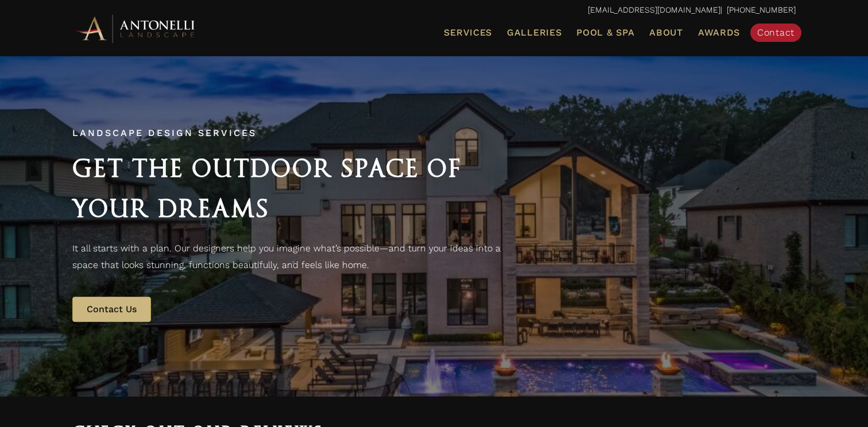 This screenshot has width=868, height=427. I want to click on span: Get the Outdoor Space of Your Dreams, so click(267, 189).